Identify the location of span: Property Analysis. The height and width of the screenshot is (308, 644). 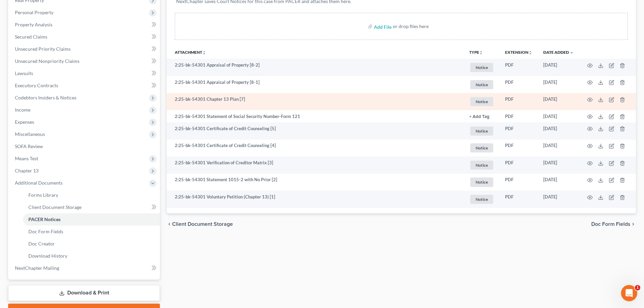
(33, 24).